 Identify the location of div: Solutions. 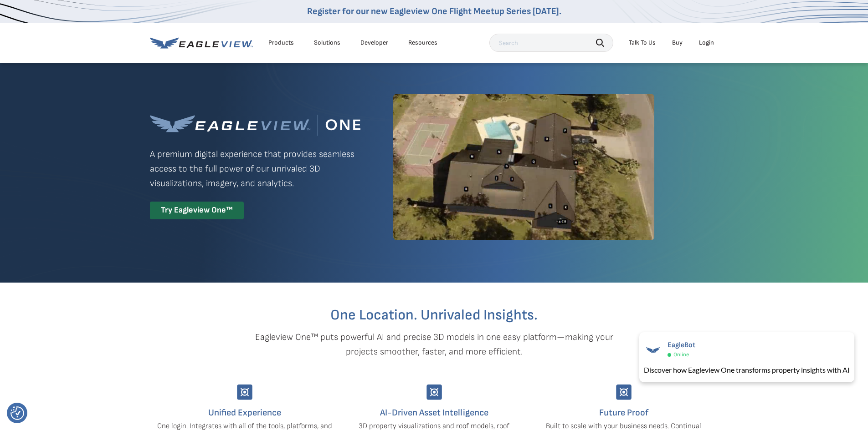
(327, 42).